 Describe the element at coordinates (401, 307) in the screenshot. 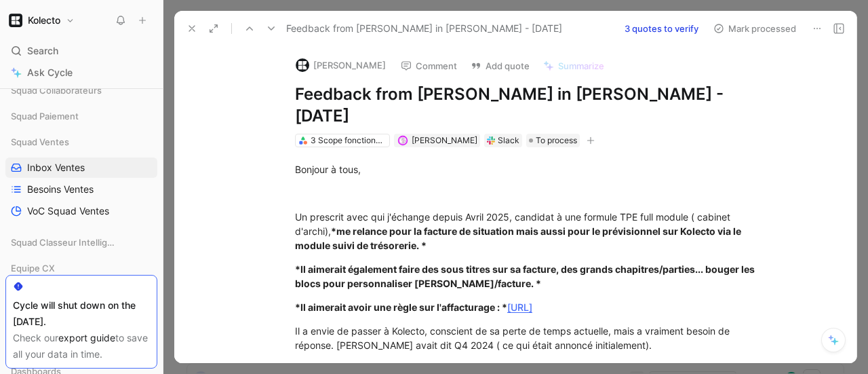

I see `strong: *Il aimerait avoir une règle sur l'affacturage : *` at that location.